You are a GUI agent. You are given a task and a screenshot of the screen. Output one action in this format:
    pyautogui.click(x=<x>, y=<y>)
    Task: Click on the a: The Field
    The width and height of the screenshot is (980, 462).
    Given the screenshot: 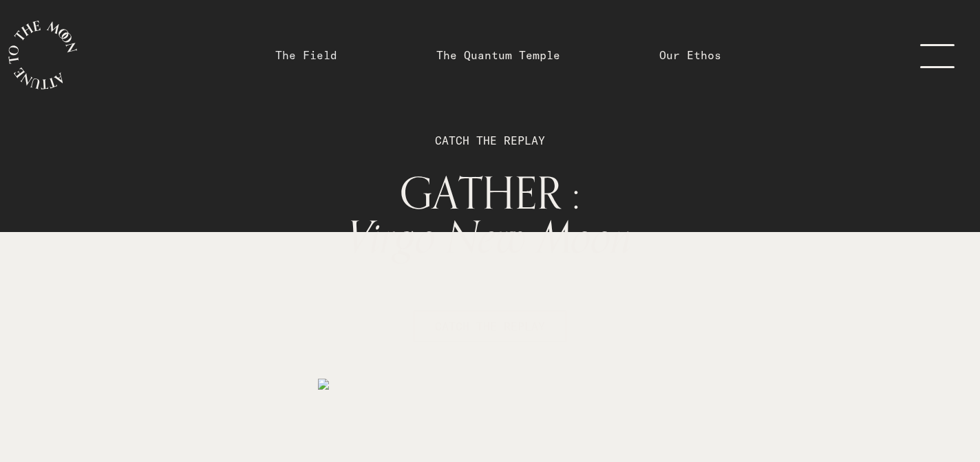 What is the action you would take?
    pyautogui.click(x=306, y=55)
    